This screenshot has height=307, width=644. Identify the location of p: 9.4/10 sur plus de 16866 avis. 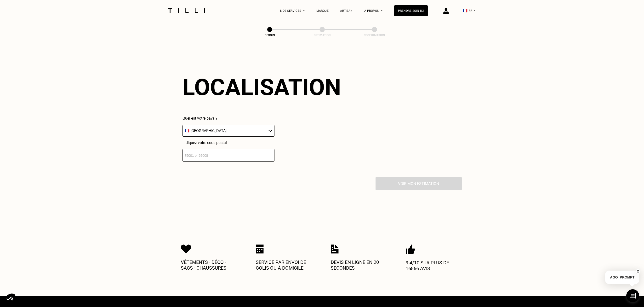
(434, 265).